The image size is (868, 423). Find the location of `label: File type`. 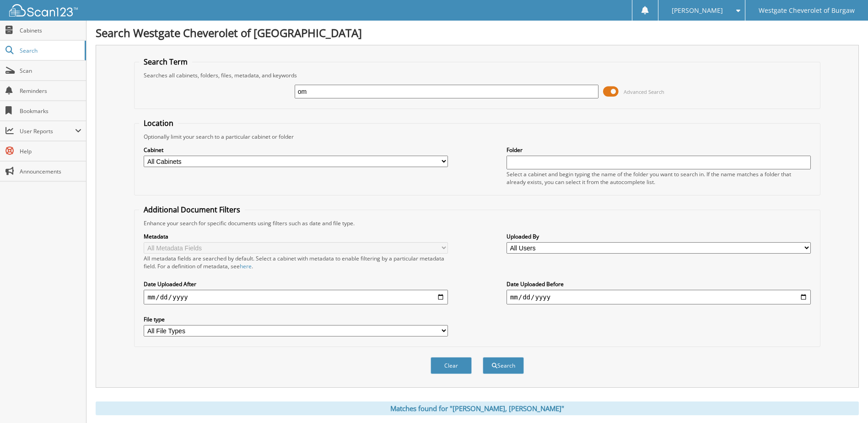

label: File type is located at coordinates (296, 319).